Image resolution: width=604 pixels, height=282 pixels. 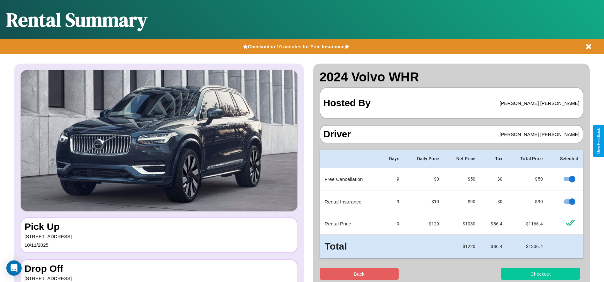 What do you see at coordinates (392, 159) in the screenshot?
I see `th: Days` at bounding box center [392, 159].